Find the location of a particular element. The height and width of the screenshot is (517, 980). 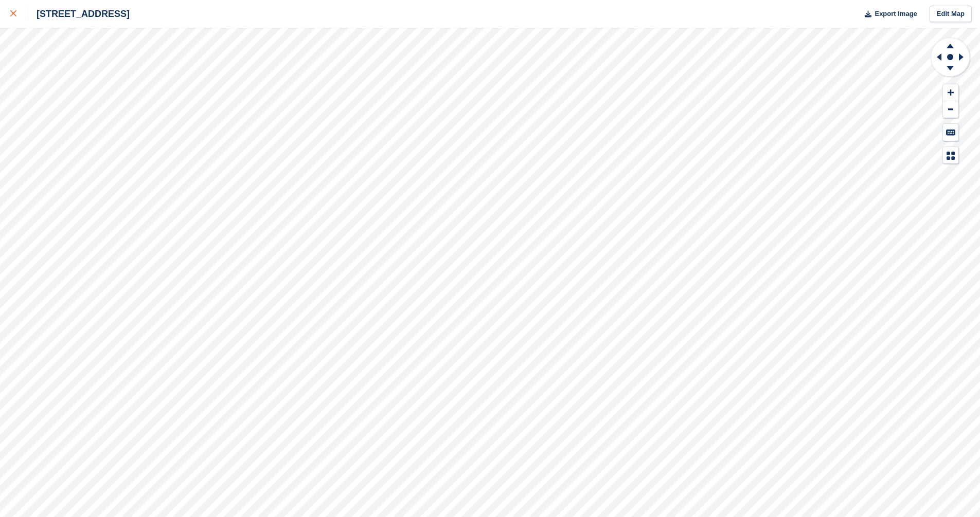

span: Export Image is located at coordinates (895, 14).